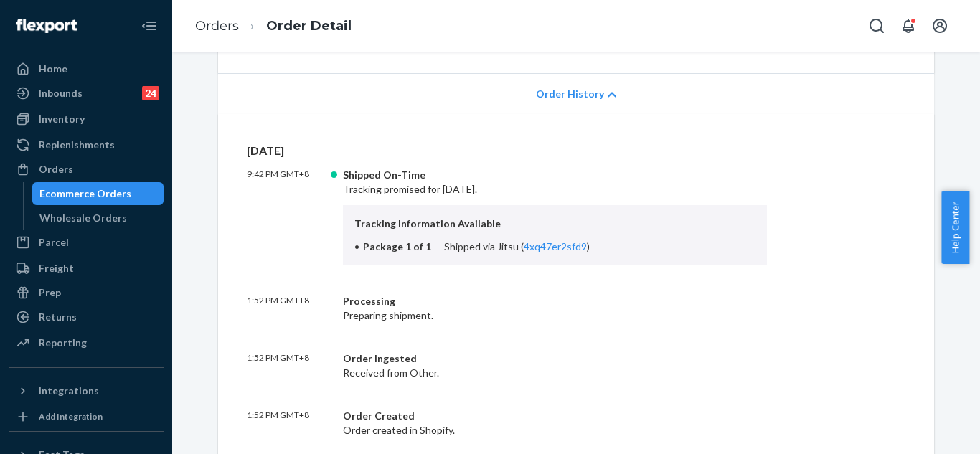  What do you see at coordinates (554, 301) in the screenshot?
I see `div: Processing` at bounding box center [554, 301].